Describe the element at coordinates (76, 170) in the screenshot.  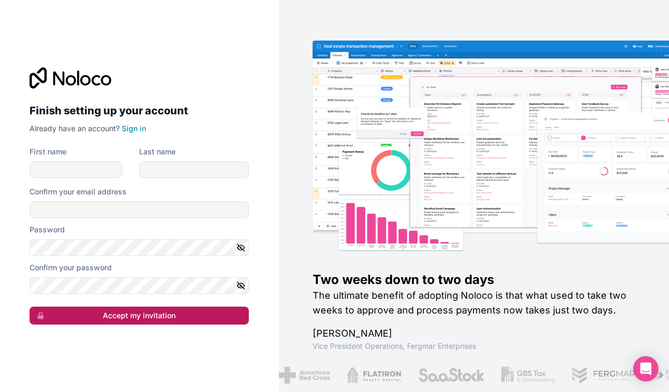
I see `input: given-name` at that location.